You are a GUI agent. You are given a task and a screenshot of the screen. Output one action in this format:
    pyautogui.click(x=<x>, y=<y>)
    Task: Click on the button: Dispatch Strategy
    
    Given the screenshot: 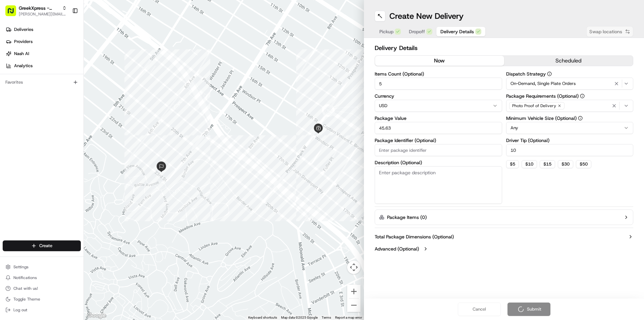 What is the action you would take?
    pyautogui.click(x=550, y=74)
    